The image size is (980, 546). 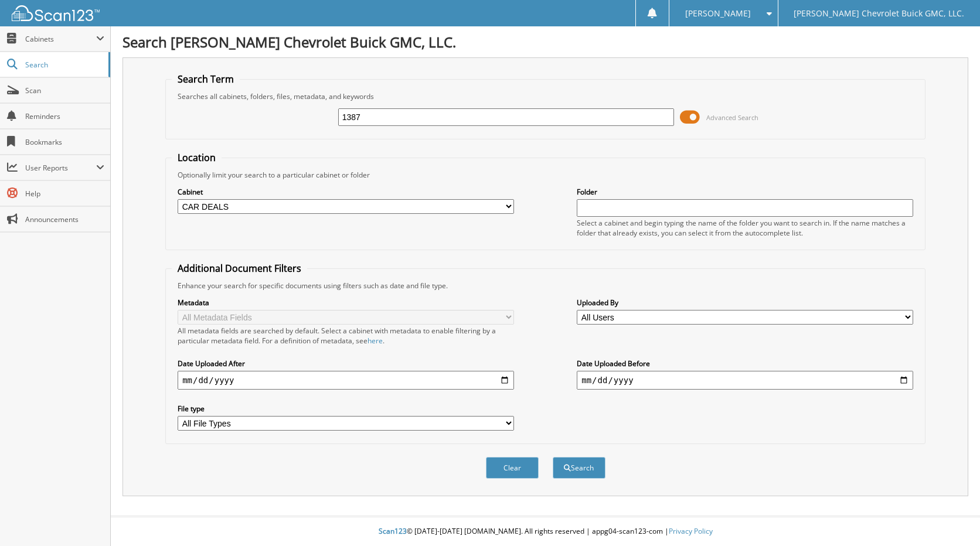 I want to click on label: Cabinet, so click(x=346, y=192).